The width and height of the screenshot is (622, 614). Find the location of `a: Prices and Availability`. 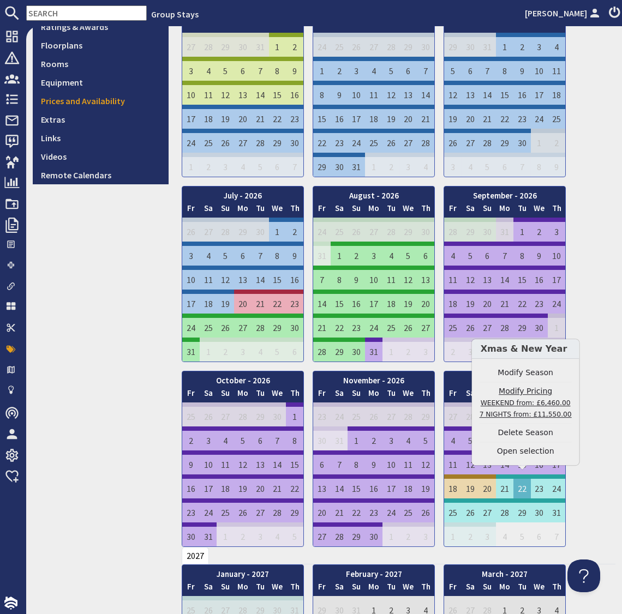

a: Prices and Availability is located at coordinates (100, 101).